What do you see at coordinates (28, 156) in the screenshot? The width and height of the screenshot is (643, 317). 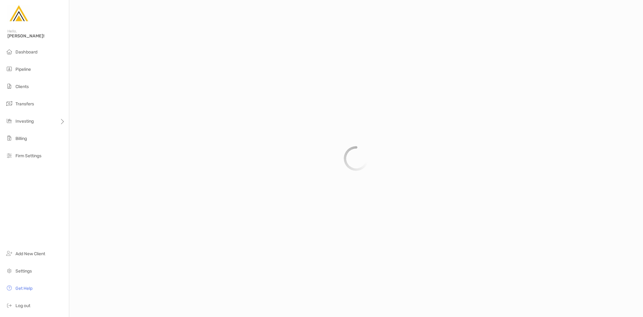 I see `span: Firm Settings` at bounding box center [28, 156].